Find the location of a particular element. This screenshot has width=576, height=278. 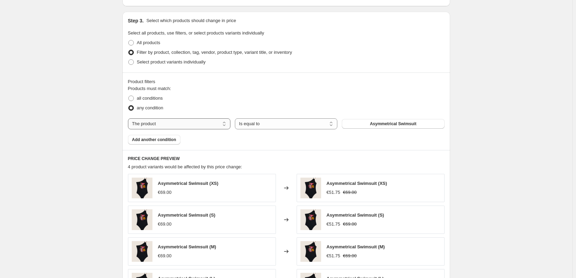

span: Asymmetrical Swimsuit is located at coordinates (393, 124).